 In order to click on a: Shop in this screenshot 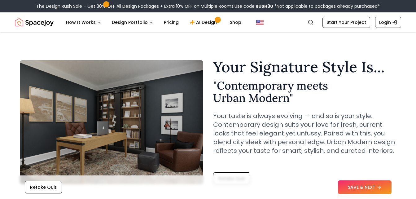, I will do `click(236, 22)`.